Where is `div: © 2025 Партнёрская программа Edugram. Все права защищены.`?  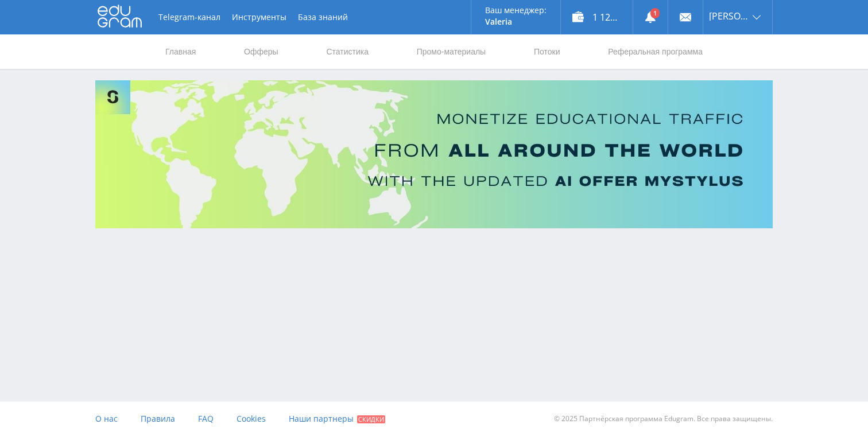
div: © 2025 Партнёрская программа Edugram. Все права защищены. is located at coordinates (606, 419).